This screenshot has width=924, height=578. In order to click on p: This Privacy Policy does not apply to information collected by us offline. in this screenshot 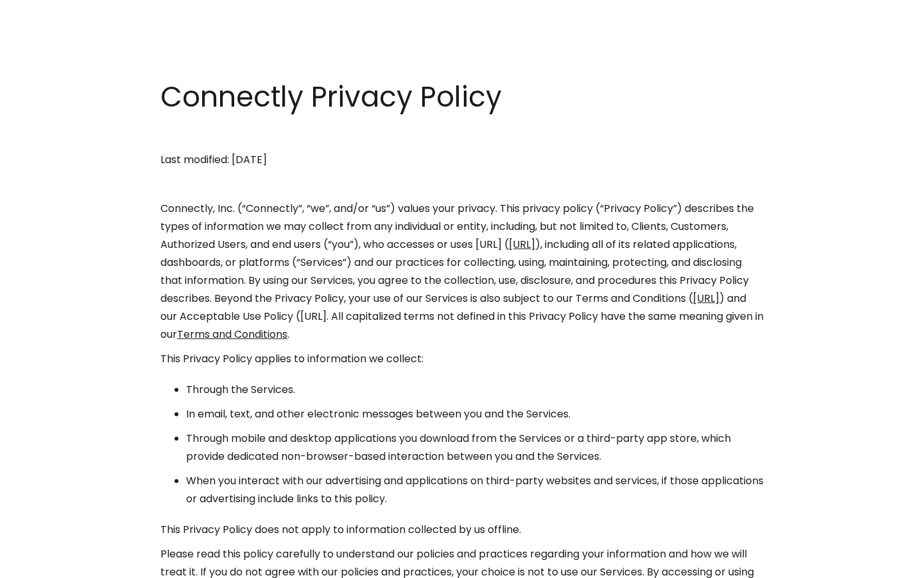, I will do `click(462, 530)`.